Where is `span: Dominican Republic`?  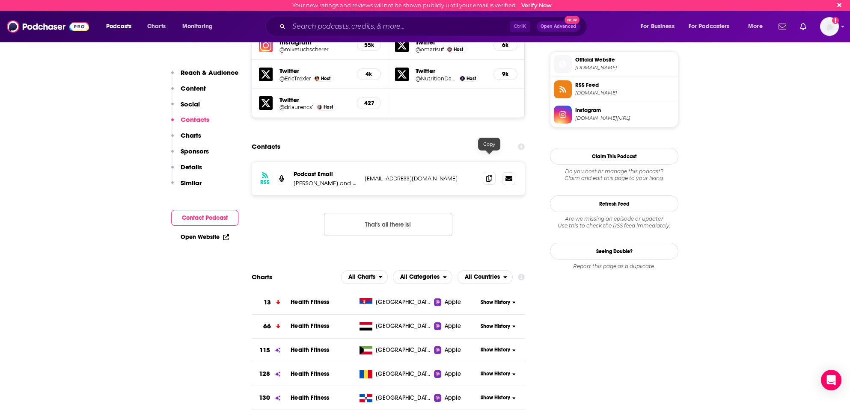
span: Dominican Republic is located at coordinates (404, 398).